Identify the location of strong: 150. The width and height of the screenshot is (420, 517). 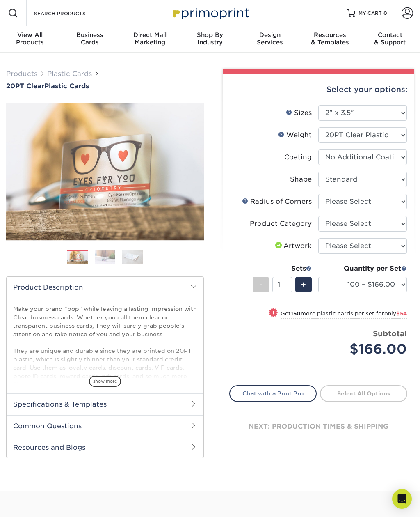
(296, 313).